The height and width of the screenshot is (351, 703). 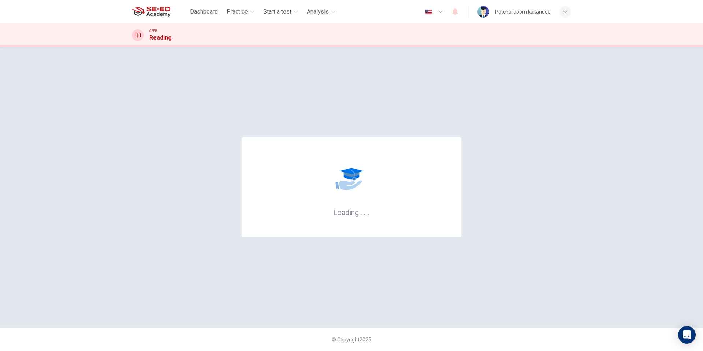 I want to click on span: © Copyright 2025, so click(x=352, y=340).